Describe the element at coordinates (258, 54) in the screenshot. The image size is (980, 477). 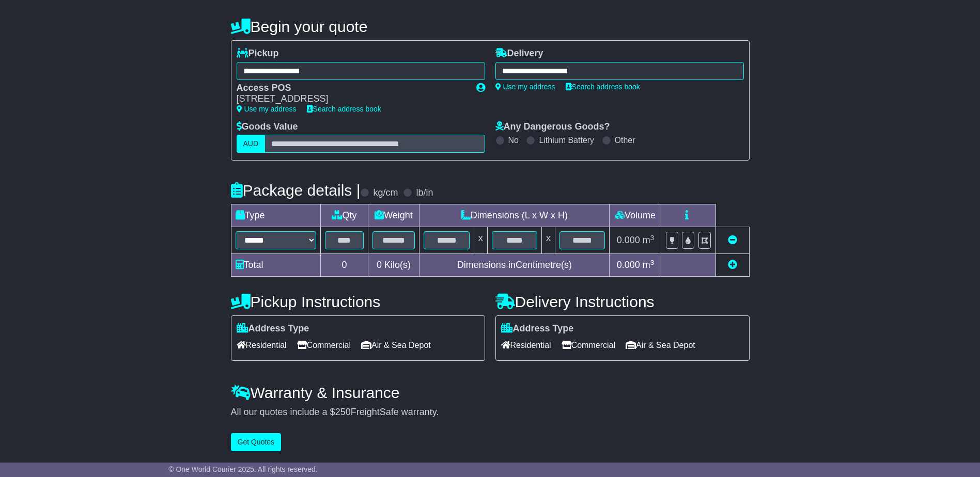
I see `label: Pickup` at that location.